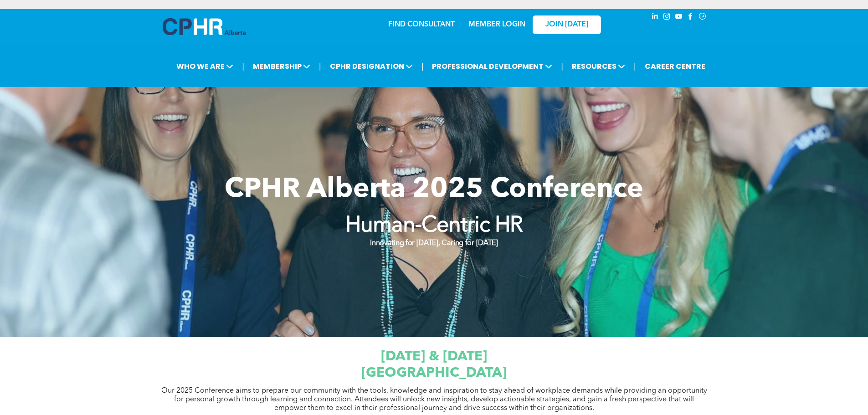  Describe the element at coordinates (598, 66) in the screenshot. I see `span: RESOURCES` at that location.